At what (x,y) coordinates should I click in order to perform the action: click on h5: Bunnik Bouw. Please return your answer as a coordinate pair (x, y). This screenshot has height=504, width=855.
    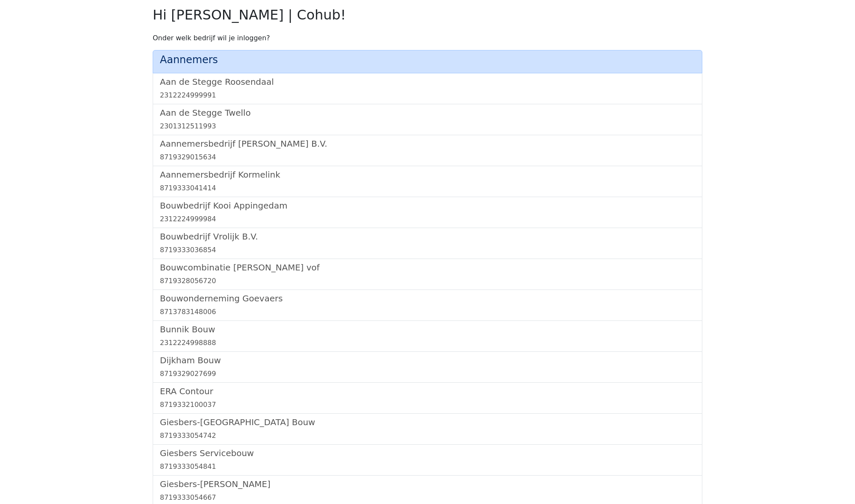
    Looking at the image, I should click on (427, 329).